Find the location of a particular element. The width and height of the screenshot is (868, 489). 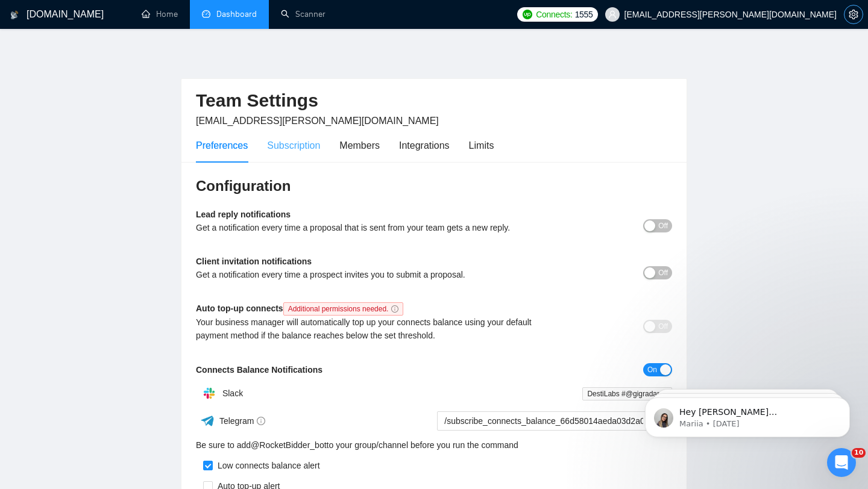

div: Get a notification every time a prospect invites you to submit a proposal. is located at coordinates (375, 275).